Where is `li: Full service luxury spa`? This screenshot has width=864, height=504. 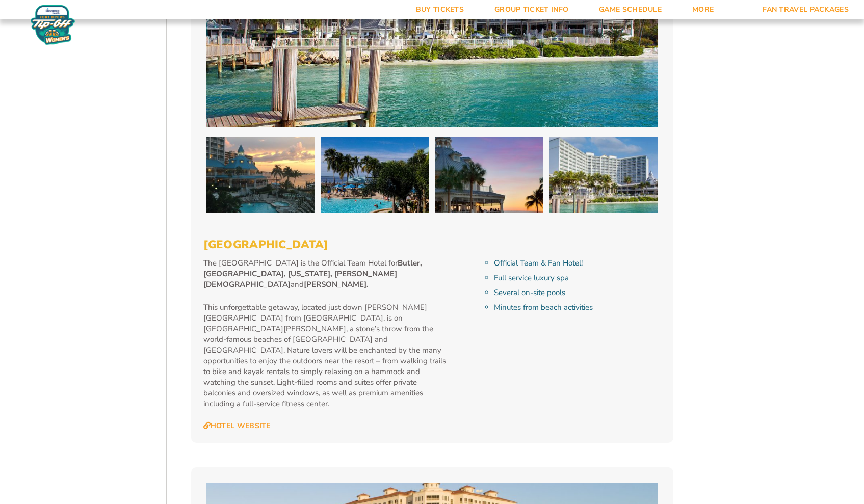
li: Full service luxury spa is located at coordinates (577, 277).